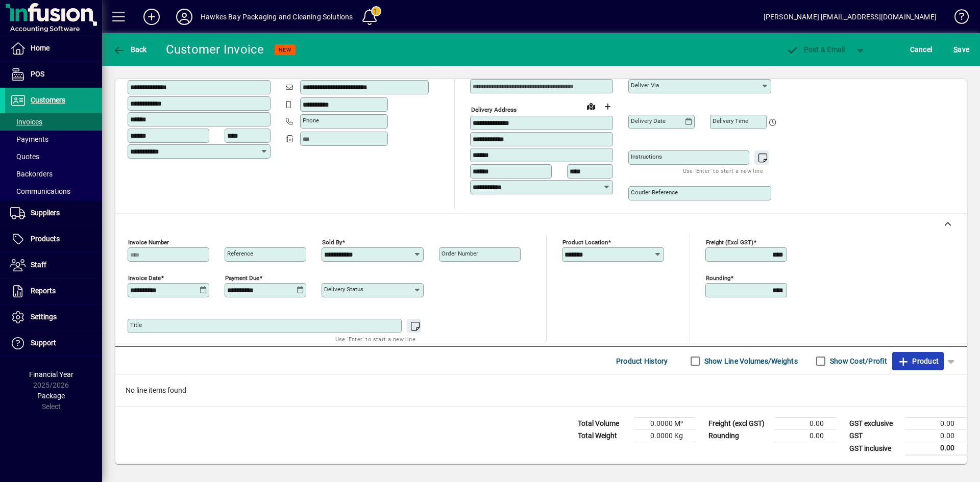 The image size is (980, 482). Describe the element at coordinates (54, 291) in the screenshot. I see `a: Reports` at that location.